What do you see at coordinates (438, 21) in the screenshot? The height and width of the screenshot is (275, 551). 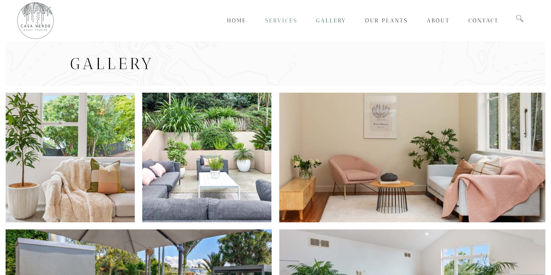 I see `span: About` at bounding box center [438, 21].